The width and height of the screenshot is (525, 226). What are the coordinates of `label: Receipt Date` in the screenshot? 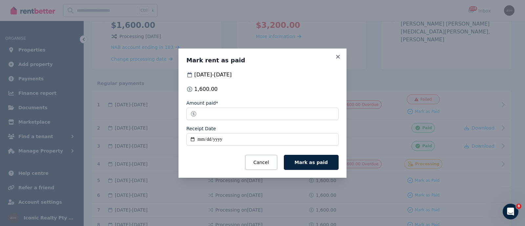 It's located at (201, 129).